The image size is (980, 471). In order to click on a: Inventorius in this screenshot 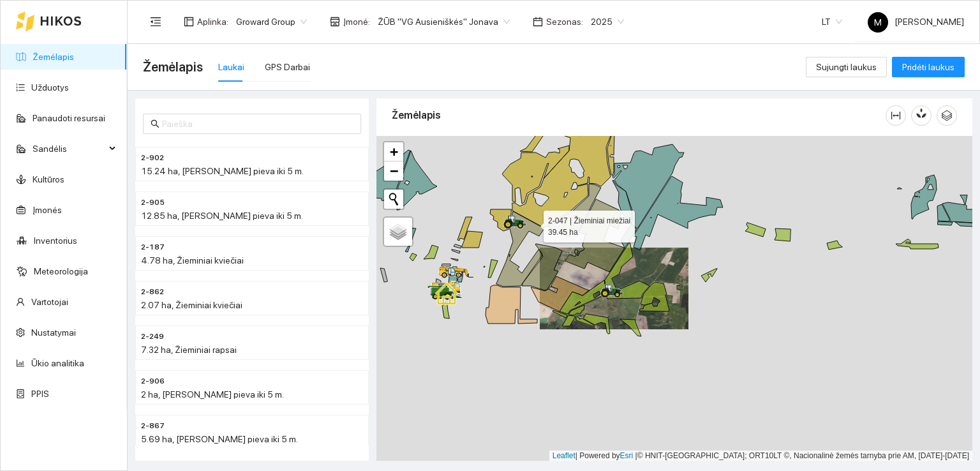, I will do `click(55, 241)`.